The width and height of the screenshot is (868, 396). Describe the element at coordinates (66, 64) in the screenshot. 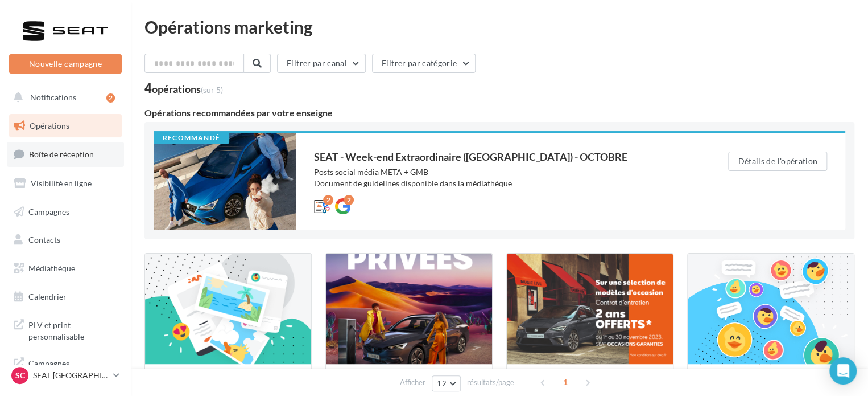

I see `button: Nouvelle campagne` at that location.